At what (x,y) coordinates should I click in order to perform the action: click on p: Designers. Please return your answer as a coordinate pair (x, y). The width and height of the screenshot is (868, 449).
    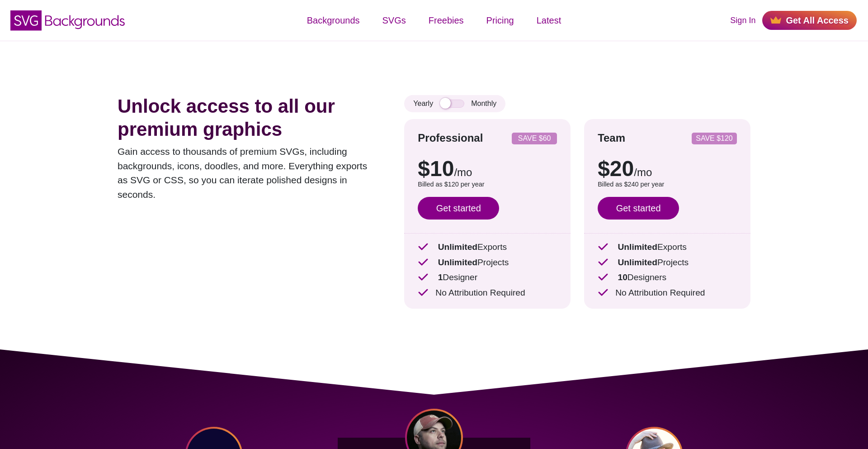
    Looking at the image, I should click on (667, 278).